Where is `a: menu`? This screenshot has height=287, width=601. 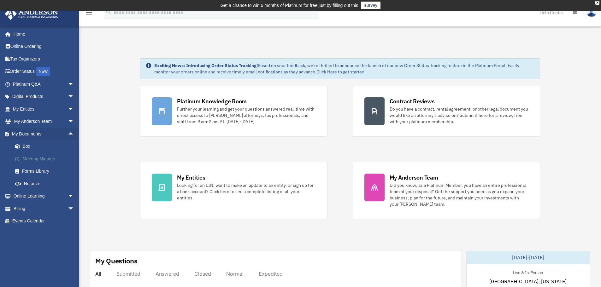
a: menu is located at coordinates (89, 14).